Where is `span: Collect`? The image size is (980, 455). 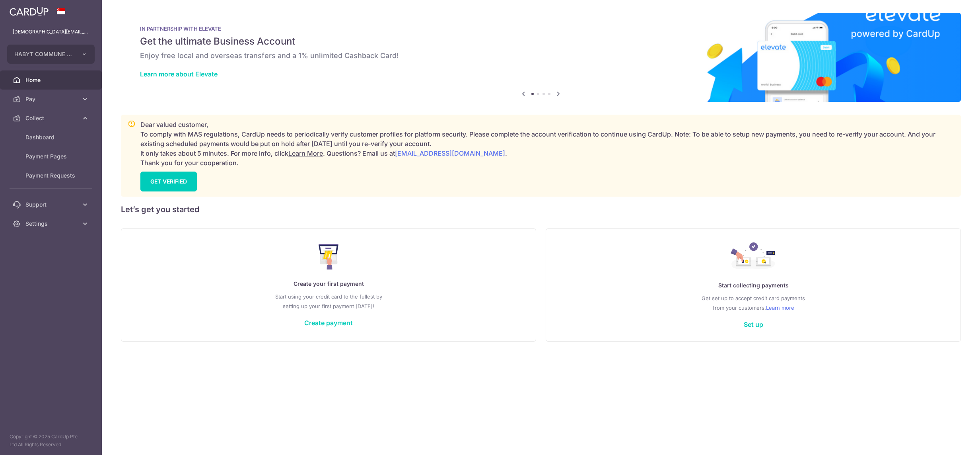 span: Collect is located at coordinates (52, 119).